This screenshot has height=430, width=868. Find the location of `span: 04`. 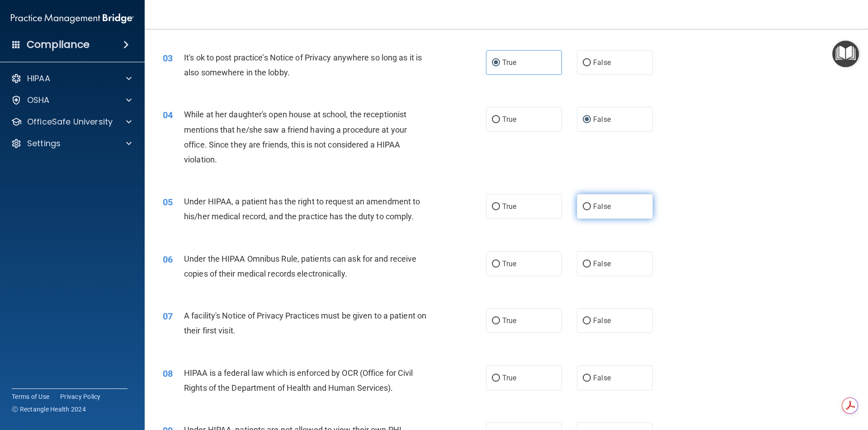

span: 04 is located at coordinates (168, 115).